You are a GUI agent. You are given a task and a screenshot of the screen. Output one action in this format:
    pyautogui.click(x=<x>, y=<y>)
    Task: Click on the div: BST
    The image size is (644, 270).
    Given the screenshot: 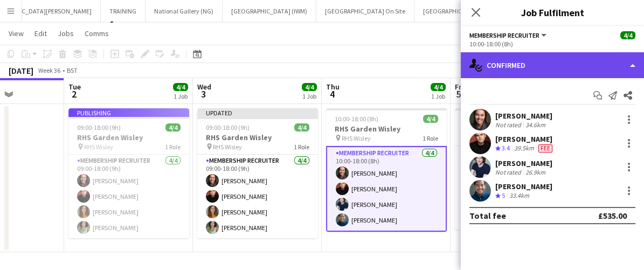 What is the action you would take?
    pyautogui.click(x=72, y=70)
    